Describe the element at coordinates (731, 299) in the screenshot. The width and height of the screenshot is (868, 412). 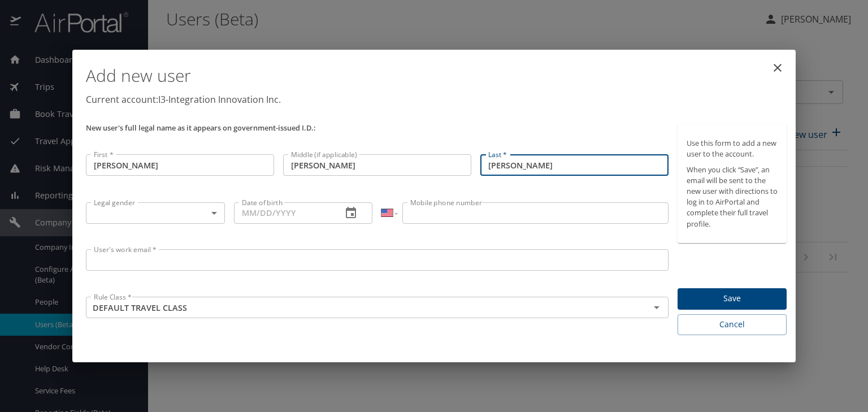
I see `button: Save` at that location.